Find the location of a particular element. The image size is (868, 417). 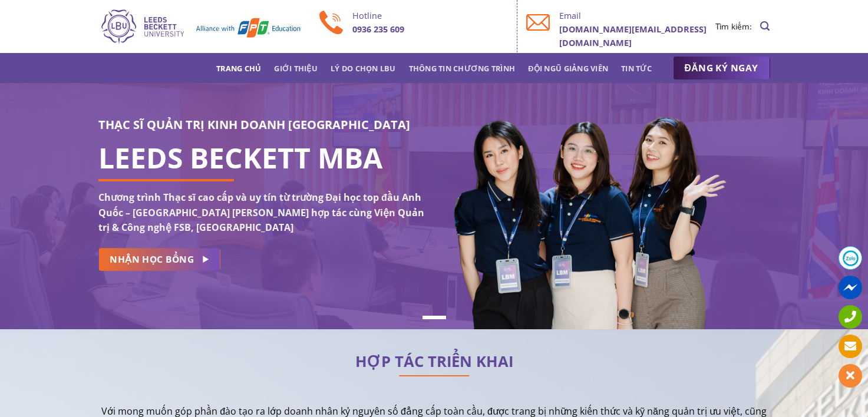

a: NHẬN HỌC BỔNG is located at coordinates (159, 259).